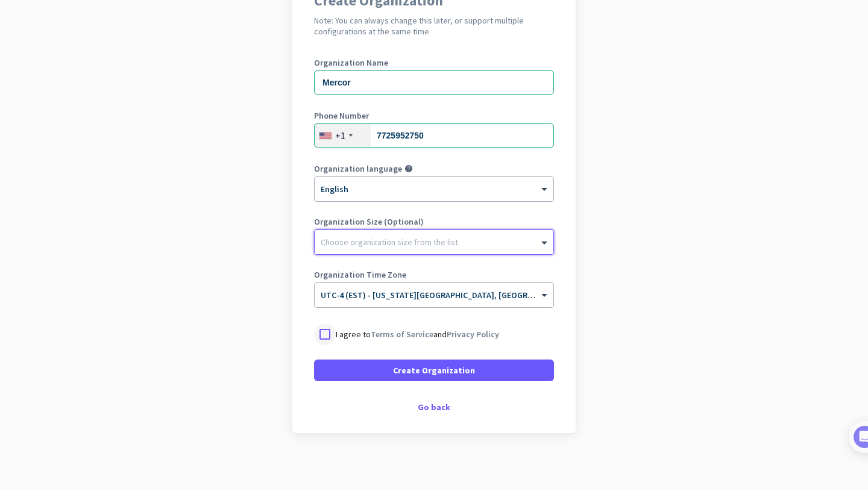 The height and width of the screenshot is (489, 868). What do you see at coordinates (434, 370) in the screenshot?
I see `span: Create Organization` at bounding box center [434, 370].